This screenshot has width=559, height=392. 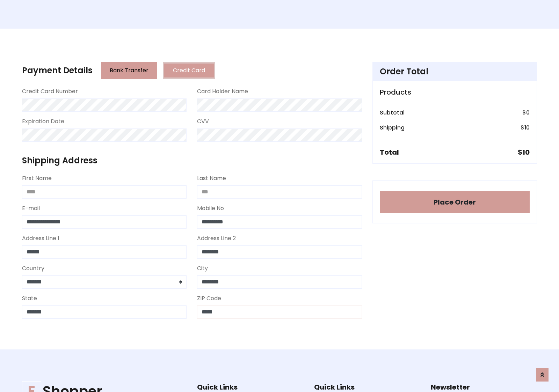 I want to click on label: State, so click(x=29, y=298).